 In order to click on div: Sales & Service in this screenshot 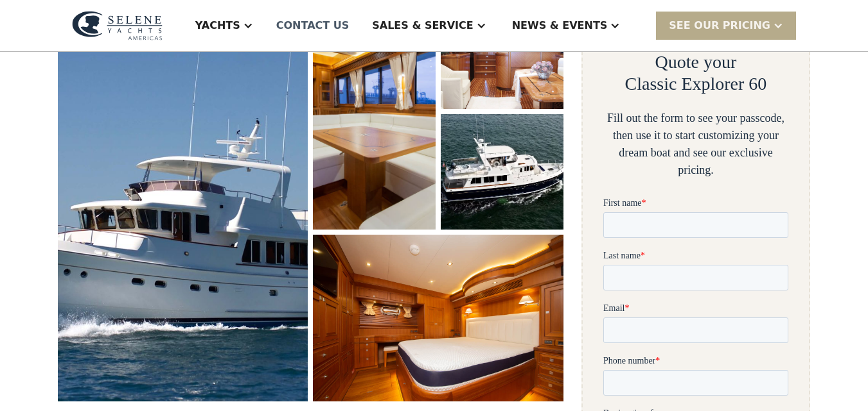, I will do `click(422, 25)`.